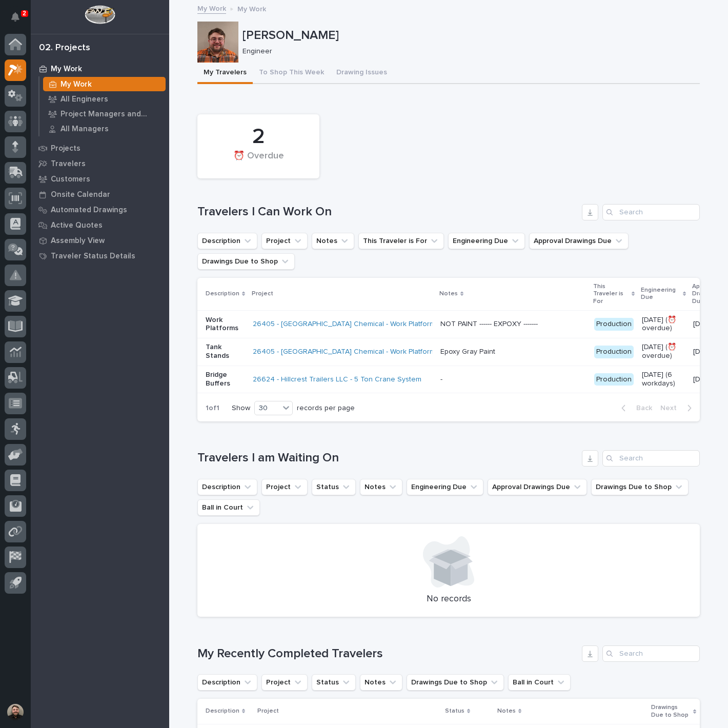  I want to click on p: Projects, so click(65, 149).